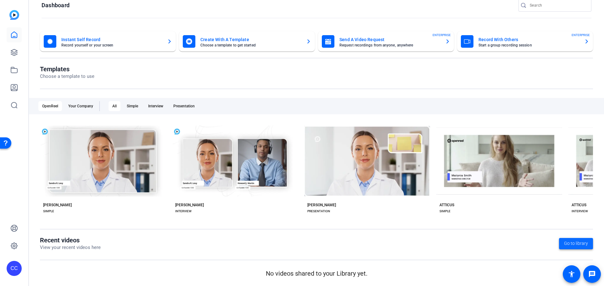 The height and width of the screenshot is (286, 604). Describe the element at coordinates (390, 45) in the screenshot. I see `mat-card-subtitle: Request recordings from anyone, anywhere` at that location.